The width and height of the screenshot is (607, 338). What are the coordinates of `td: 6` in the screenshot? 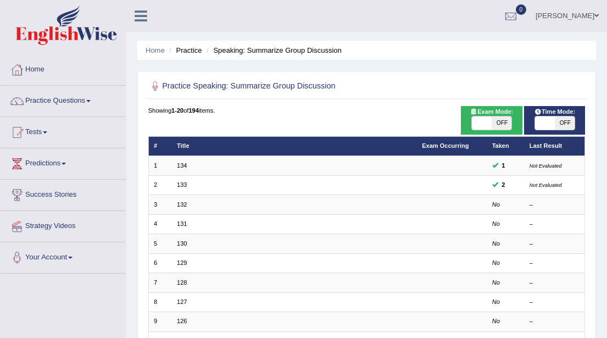 It's located at (160, 263).